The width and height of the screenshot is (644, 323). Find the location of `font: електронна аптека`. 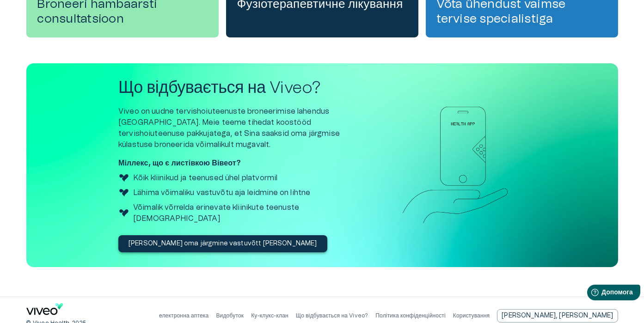

font: електронна аптека is located at coordinates (183, 315).